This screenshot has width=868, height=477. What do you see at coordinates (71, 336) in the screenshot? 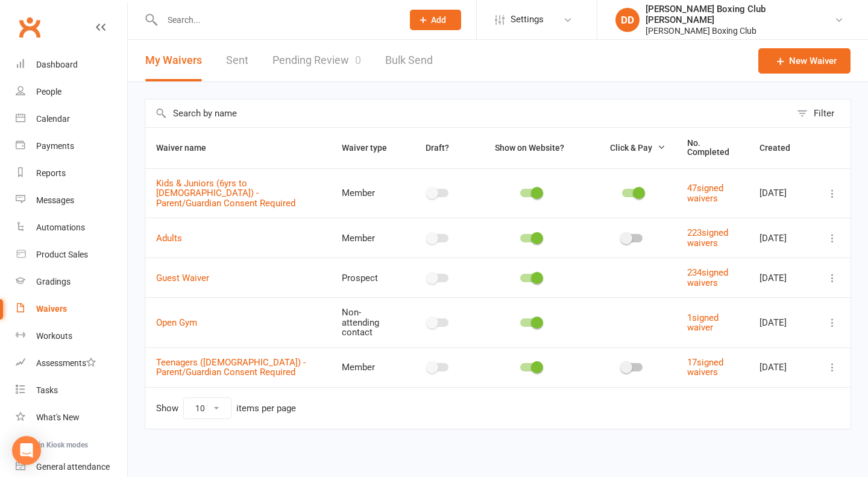
I see `a: Workouts` at bounding box center [71, 336].